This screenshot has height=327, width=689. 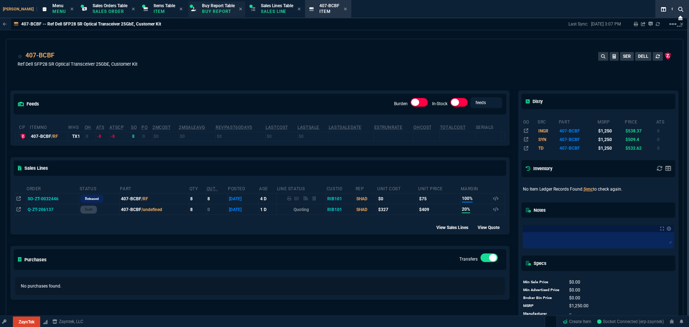 What do you see at coordinates (681, 9) in the screenshot?
I see `nx-icon: Search` at bounding box center [681, 9].